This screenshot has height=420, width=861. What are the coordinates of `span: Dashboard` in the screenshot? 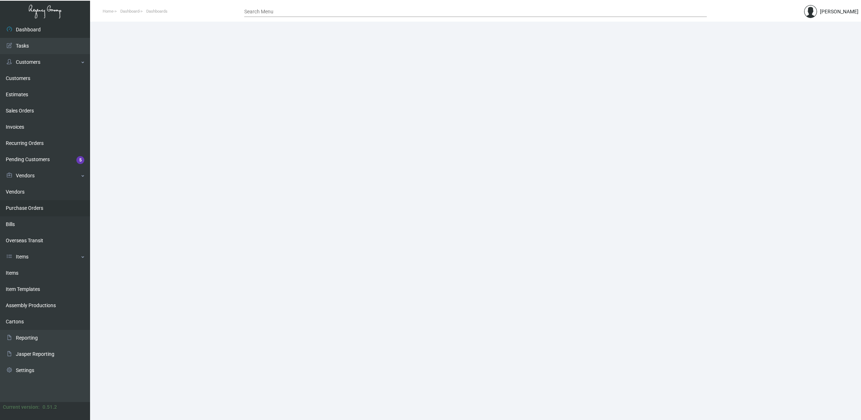 It's located at (130, 11).